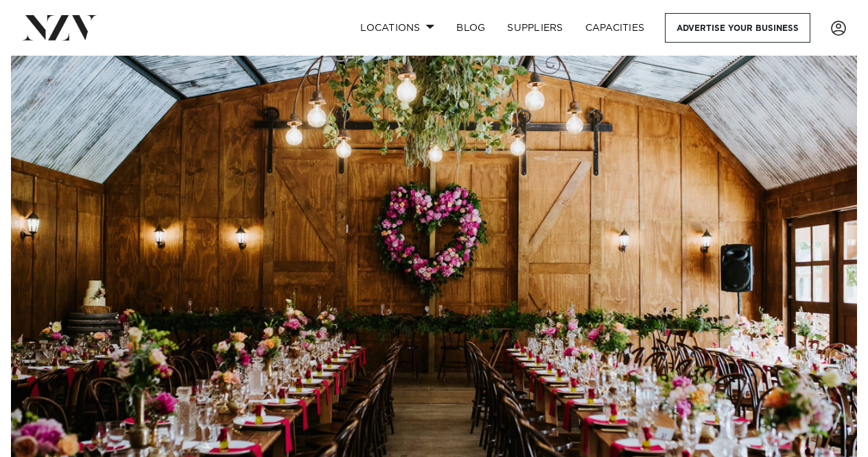 This screenshot has width=868, height=457. What do you see at coordinates (59, 27) in the screenshot?
I see `img: nzv-logo.png` at bounding box center [59, 27].